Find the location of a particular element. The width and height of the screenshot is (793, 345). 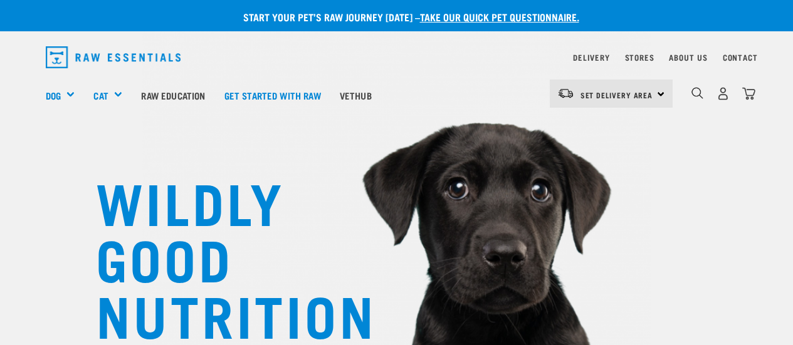

a: Contact is located at coordinates (740, 57).